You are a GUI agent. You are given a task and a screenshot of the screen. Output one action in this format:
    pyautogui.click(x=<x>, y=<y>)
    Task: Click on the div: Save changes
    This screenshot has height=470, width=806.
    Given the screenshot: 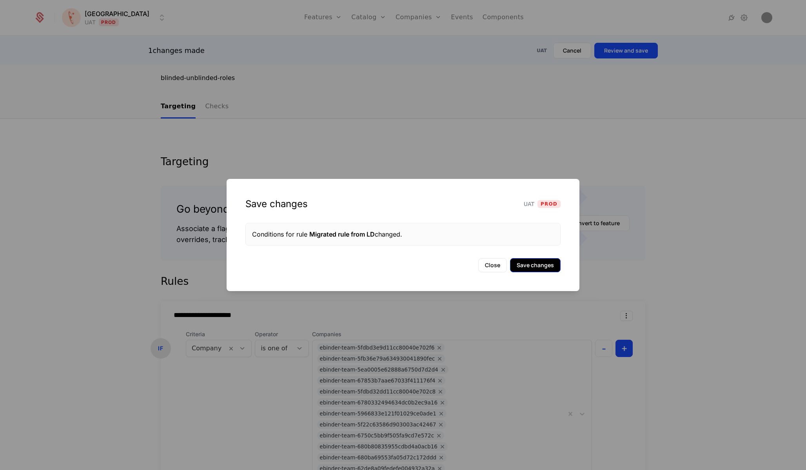 What is the action you would take?
    pyautogui.click(x=276, y=204)
    